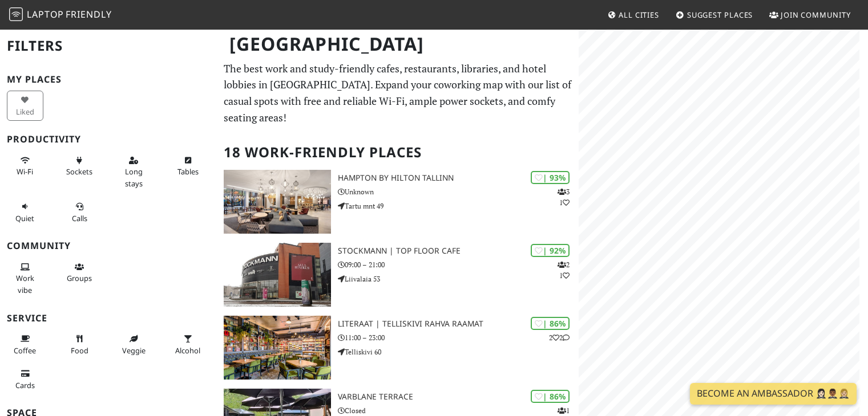 The height and width of the screenshot is (416, 868). Describe the element at coordinates (25, 344) in the screenshot. I see `button: Coffee` at that location.